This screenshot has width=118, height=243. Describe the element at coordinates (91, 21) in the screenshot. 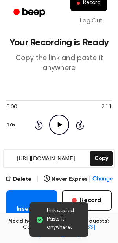

I see `a: Log Out` at that location.